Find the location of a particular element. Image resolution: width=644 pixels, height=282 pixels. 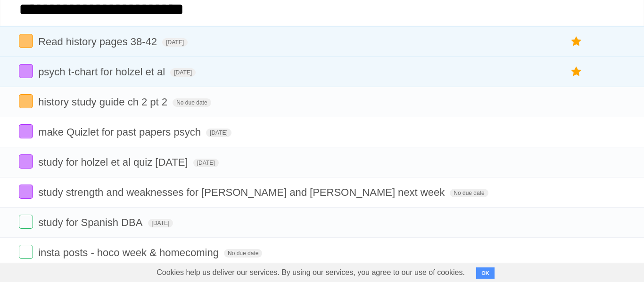

span: history study guide ch 2 pt 2 is located at coordinates (104, 102).